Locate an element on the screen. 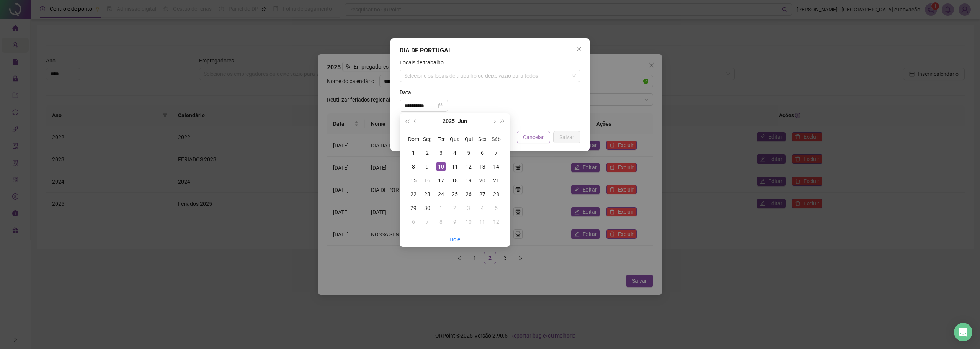 The image size is (980, 349). th: Seg is located at coordinates (427, 139).